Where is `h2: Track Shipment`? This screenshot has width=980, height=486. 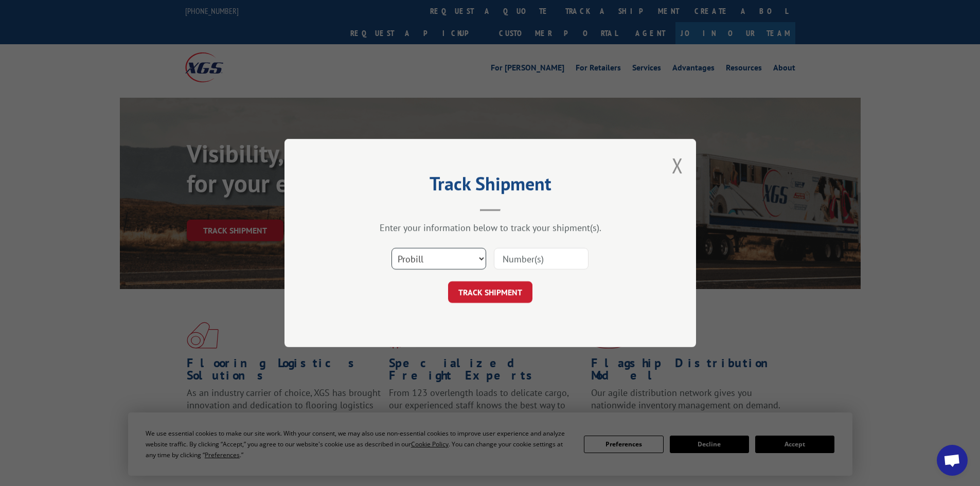
h2: Track Shipment is located at coordinates (490, 186).